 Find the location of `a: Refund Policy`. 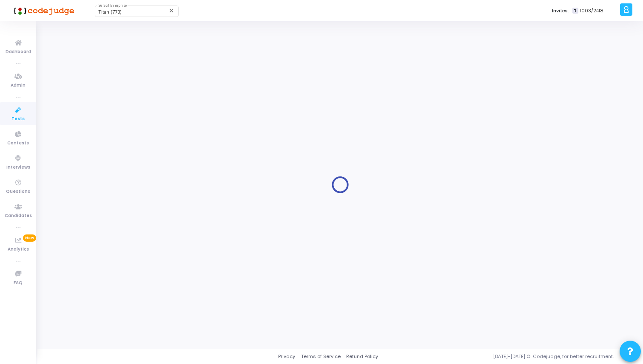

a: Refund Policy is located at coordinates (362, 356).